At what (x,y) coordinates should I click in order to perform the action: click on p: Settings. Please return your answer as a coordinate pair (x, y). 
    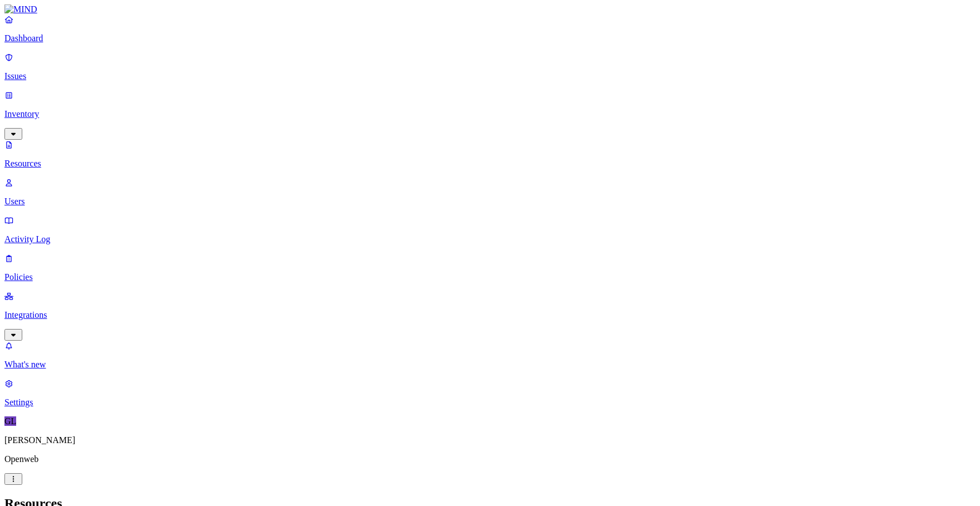
    Looking at the image, I should click on (489, 403).